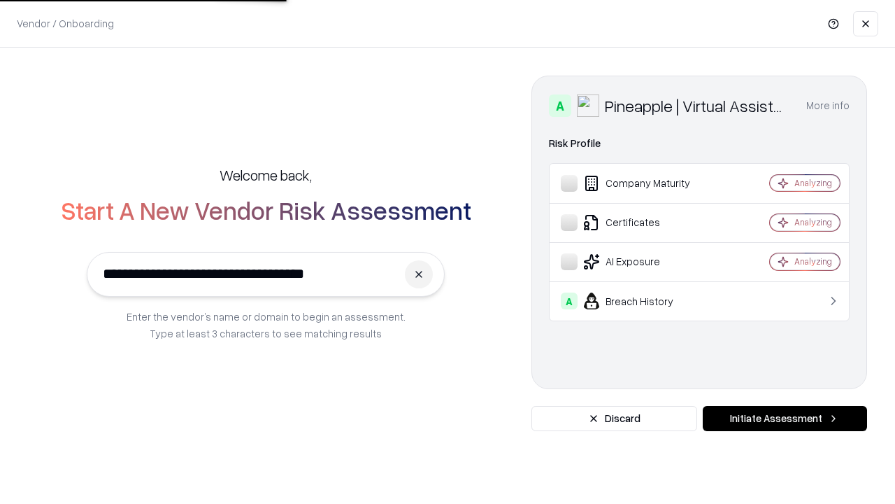  What do you see at coordinates (588, 106) in the screenshot?
I see `img: Pineapple | Virtual Assistant Agency` at bounding box center [588, 106].